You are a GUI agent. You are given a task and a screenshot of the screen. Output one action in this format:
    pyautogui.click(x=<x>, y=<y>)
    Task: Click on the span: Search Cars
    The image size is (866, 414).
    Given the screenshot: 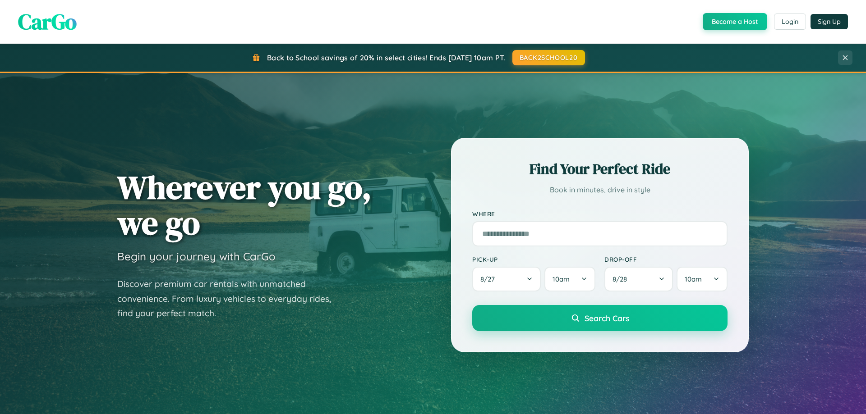 What is the action you would take?
    pyautogui.click(x=607, y=318)
    